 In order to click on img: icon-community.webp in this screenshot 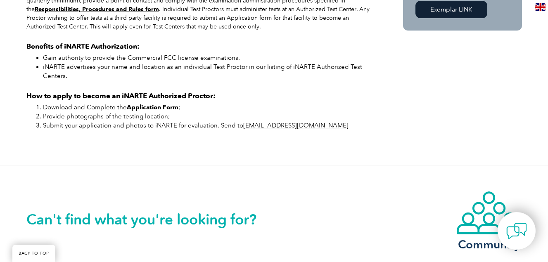, I will do `click(489, 213)`.